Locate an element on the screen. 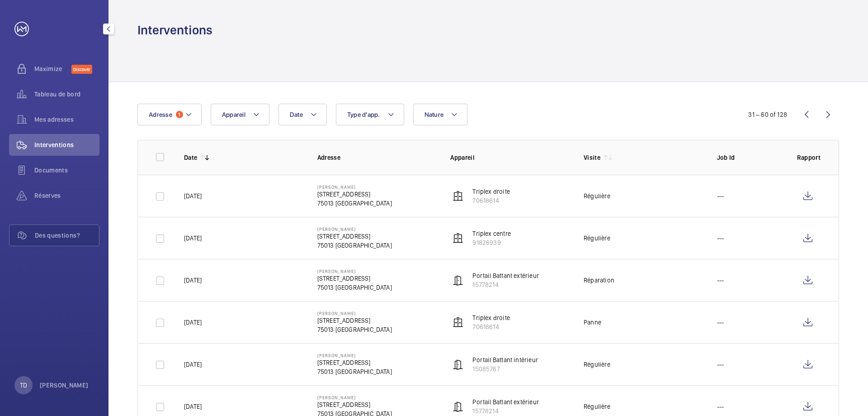 Image resolution: width=868 pixels, height=416 pixels. button: Date is located at coordinates (303, 114).